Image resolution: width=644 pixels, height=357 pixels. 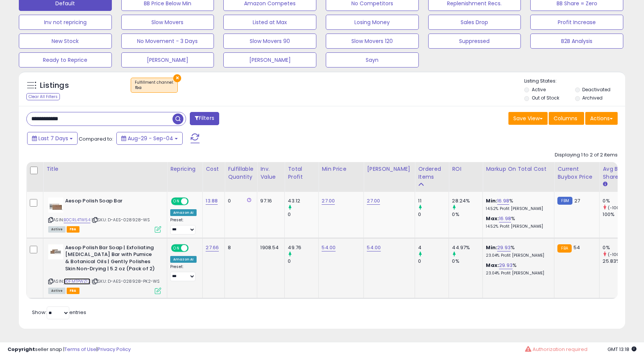 What do you see at coordinates (372, 60) in the screenshot?
I see `button: Sayn` at bounding box center [372, 60].